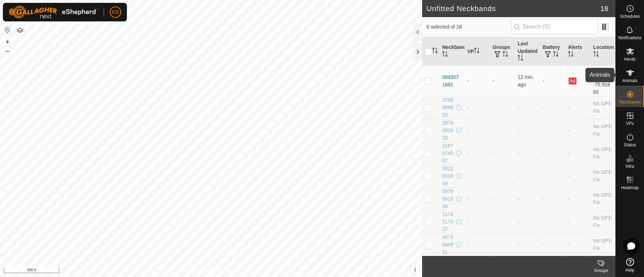 This screenshot has width=644, height=277. What do you see at coordinates (414, 270) in the screenshot?
I see `span: i` at bounding box center [414, 270].